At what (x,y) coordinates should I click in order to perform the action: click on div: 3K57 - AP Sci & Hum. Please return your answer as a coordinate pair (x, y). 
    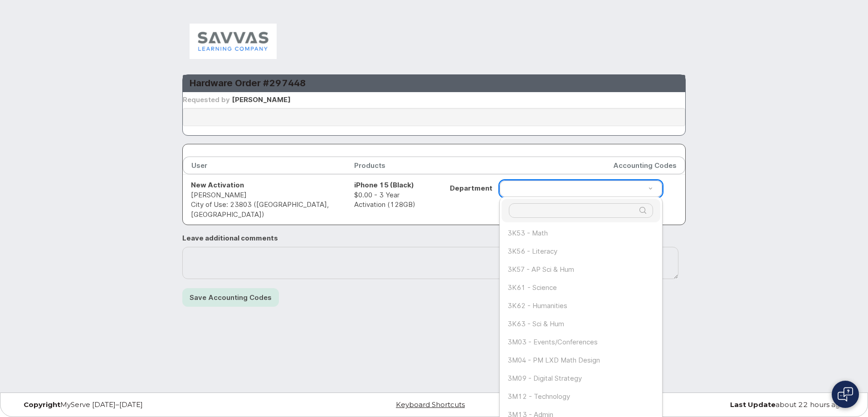
    Looking at the image, I should click on (581, 270).